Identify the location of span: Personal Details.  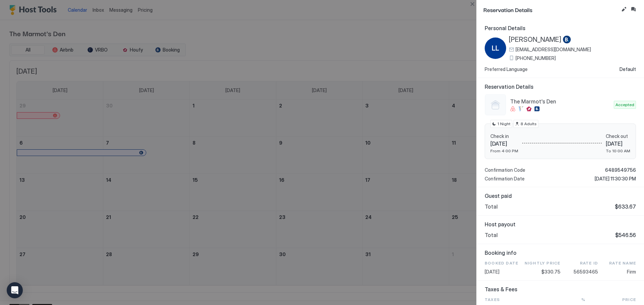
(560, 28).